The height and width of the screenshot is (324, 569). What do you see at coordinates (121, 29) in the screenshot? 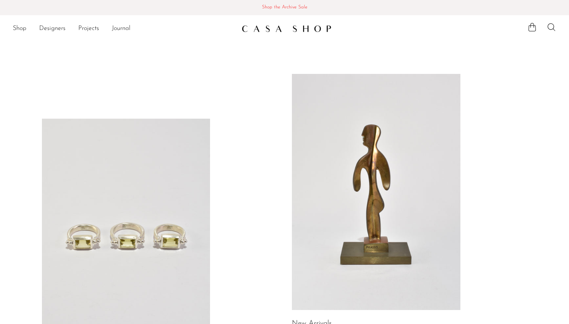
I see `a: Journal` at bounding box center [121, 29].